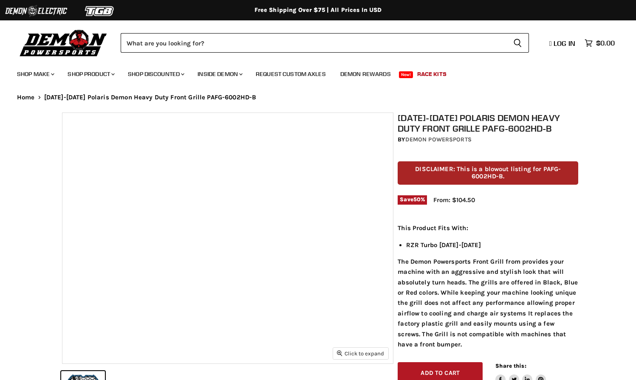  Describe the element at coordinates (360, 354) in the screenshot. I see `span: Click to expand` at that location.